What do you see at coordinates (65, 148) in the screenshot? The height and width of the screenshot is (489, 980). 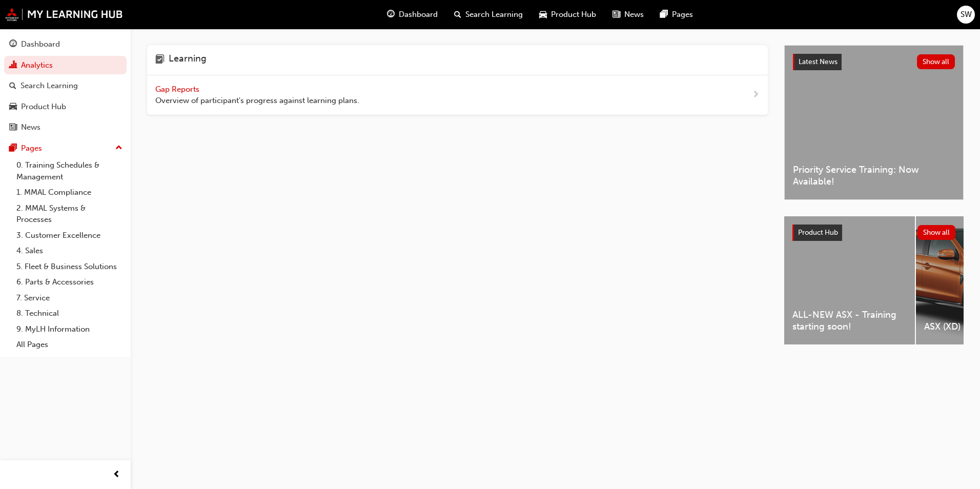 I see `button: Pages` at bounding box center [65, 148].